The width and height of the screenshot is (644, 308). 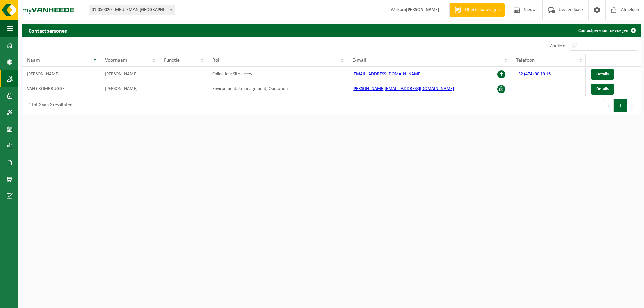 I want to click on button: Next, so click(x=632, y=105).